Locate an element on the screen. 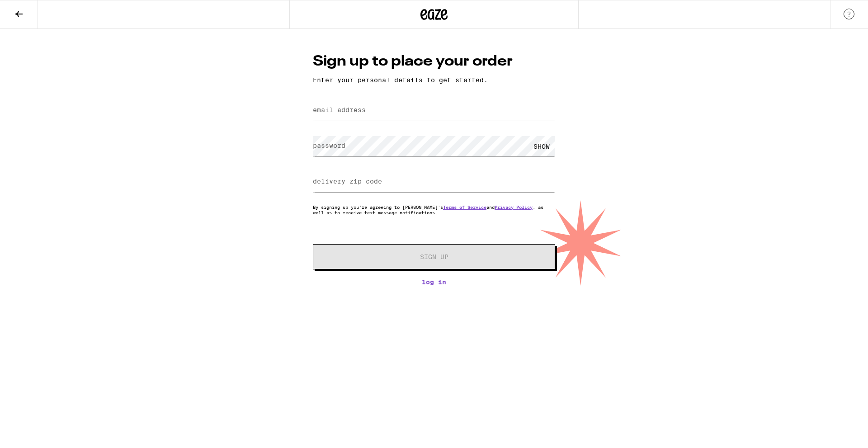 The width and height of the screenshot is (868, 448). input: delivery zip code is located at coordinates (434, 182).